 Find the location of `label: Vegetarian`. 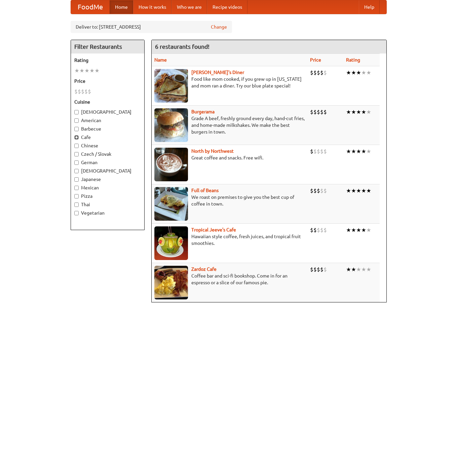

label: Vegetarian is located at coordinates (108, 213).